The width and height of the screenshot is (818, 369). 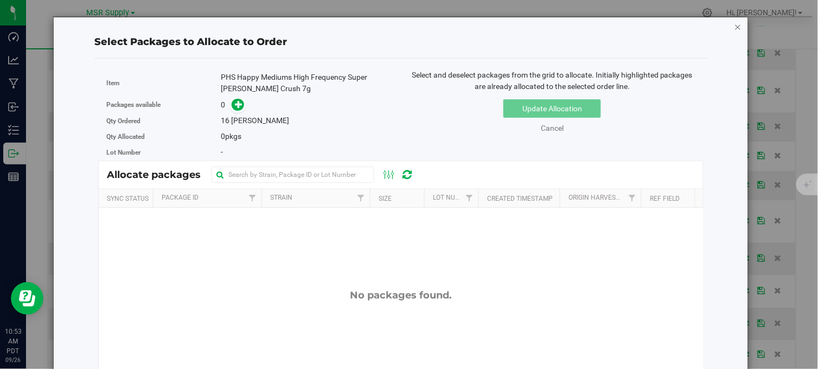 What do you see at coordinates (401, 295) in the screenshot?
I see `div: No packages found.` at bounding box center [401, 295].